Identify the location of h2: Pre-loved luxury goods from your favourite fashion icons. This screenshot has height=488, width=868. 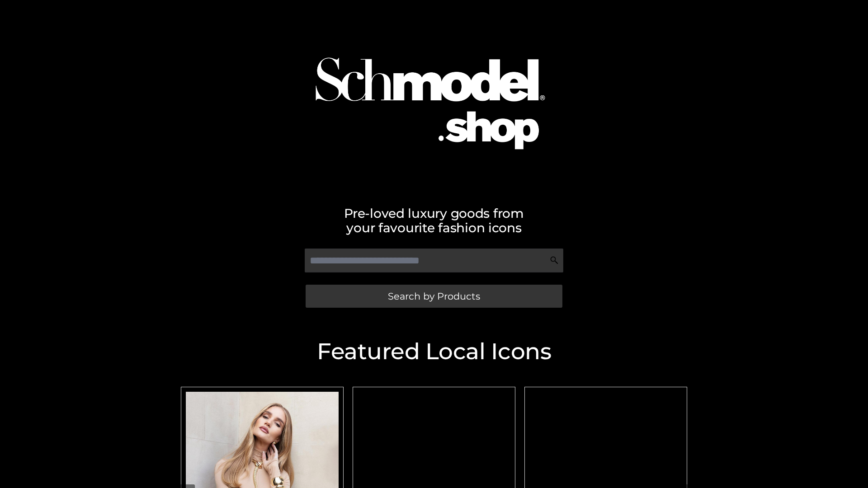
(434, 221).